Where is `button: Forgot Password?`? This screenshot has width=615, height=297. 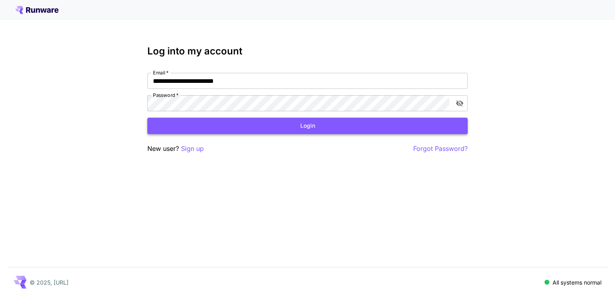 button: Forgot Password? is located at coordinates (440, 149).